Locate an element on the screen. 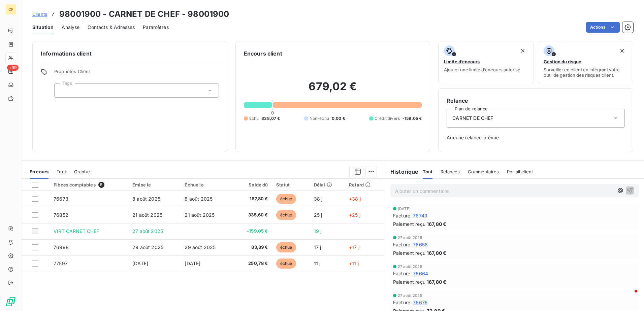 The image size is (644, 311). span: Échu is located at coordinates (254, 119).